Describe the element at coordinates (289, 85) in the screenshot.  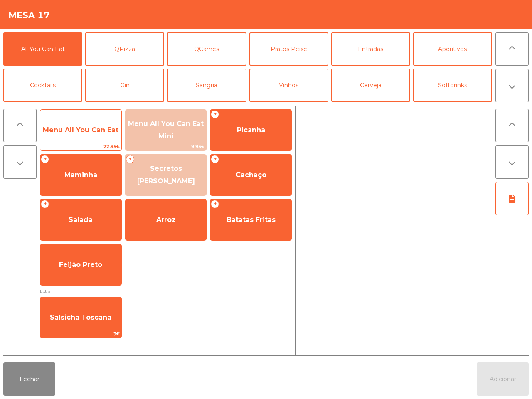
I see `button: Vinhos` at that location.